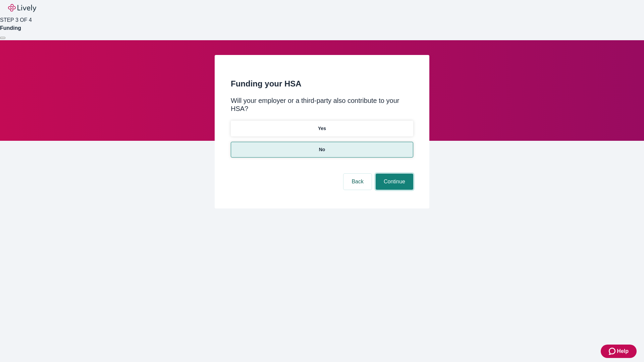 This screenshot has width=644, height=362. What do you see at coordinates (394, 182) in the screenshot?
I see `button: Continue` at bounding box center [394, 182].